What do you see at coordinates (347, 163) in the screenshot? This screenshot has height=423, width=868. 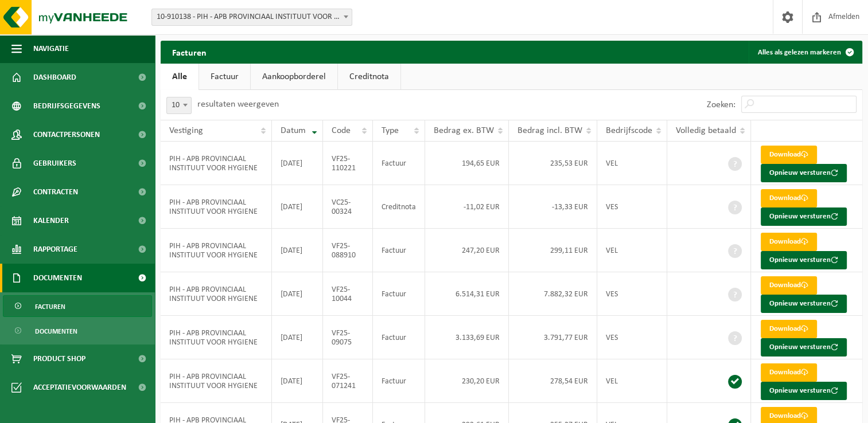 I see `td: VF25-110221` at bounding box center [347, 163].